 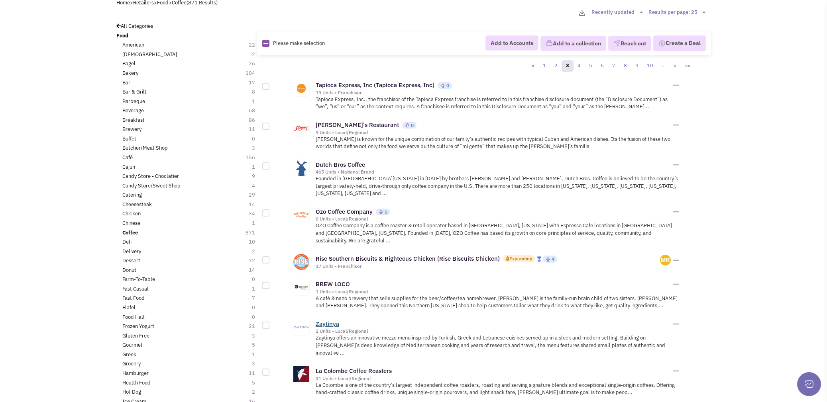 What do you see at coordinates (665, 260) in the screenshot?
I see `img: 7I9hnJ_nVkiPsZtfkgYyFA.png` at bounding box center [665, 260].